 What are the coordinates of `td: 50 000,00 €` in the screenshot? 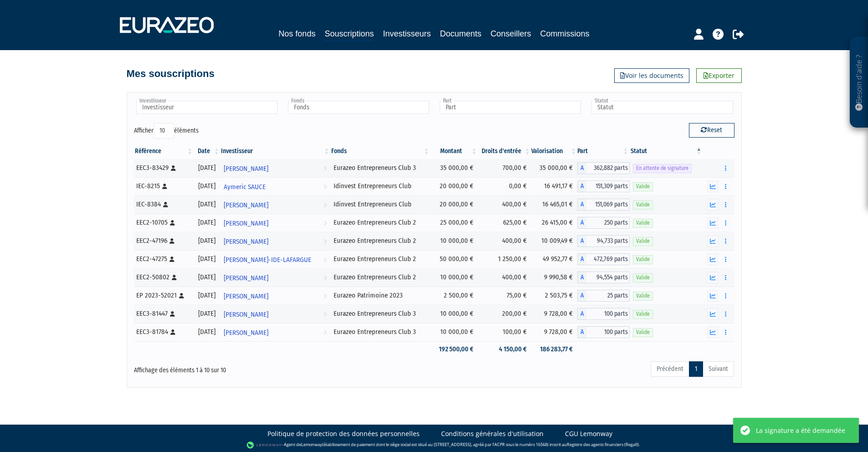 It's located at (454, 260).